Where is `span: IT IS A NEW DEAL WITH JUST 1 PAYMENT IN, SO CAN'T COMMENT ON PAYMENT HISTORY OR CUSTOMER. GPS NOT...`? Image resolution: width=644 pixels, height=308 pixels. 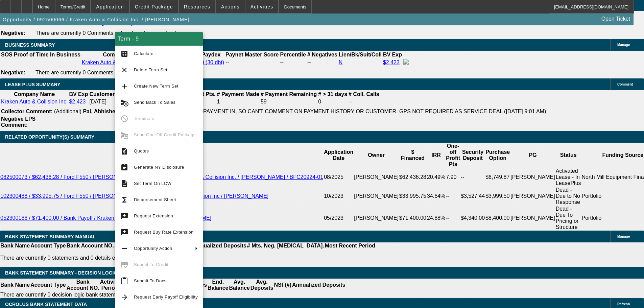
span: IT IS A NEW DEAL WITH JUST 1 PAYMENT IN, SO CAN'T COMMENT ON PAYMENT HISTORY OR CUSTOMER. GPS NOT... is located at coordinates (334, 111).